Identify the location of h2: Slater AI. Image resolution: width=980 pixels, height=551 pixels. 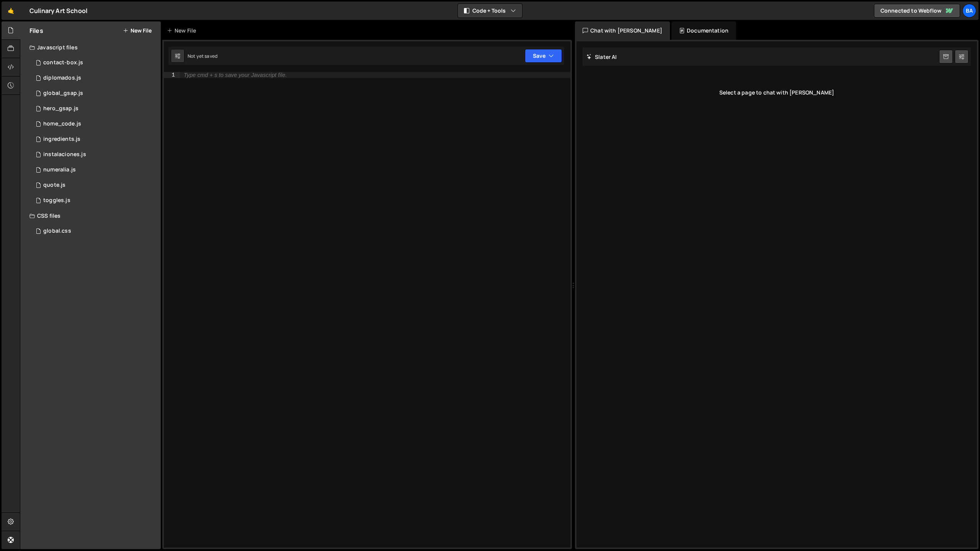
(602, 57).